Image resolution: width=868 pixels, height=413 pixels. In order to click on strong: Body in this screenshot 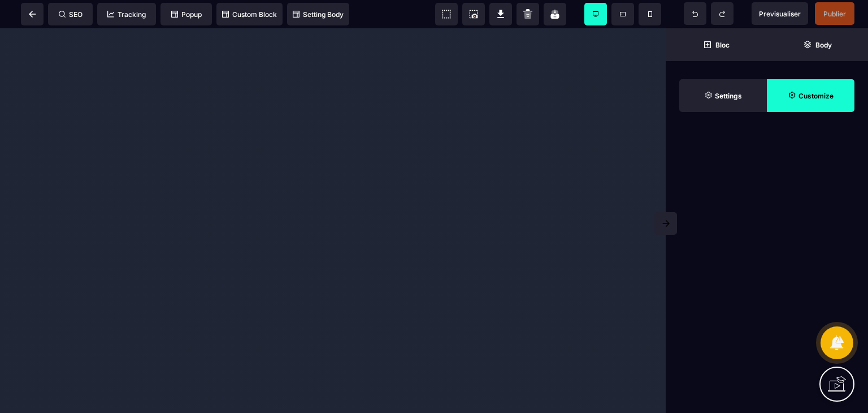, I will do `click(823, 45)`.